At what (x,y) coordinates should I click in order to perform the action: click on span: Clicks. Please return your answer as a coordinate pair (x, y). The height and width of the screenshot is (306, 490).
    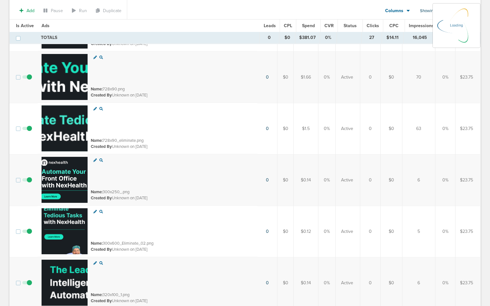
    Looking at the image, I should click on (373, 26).